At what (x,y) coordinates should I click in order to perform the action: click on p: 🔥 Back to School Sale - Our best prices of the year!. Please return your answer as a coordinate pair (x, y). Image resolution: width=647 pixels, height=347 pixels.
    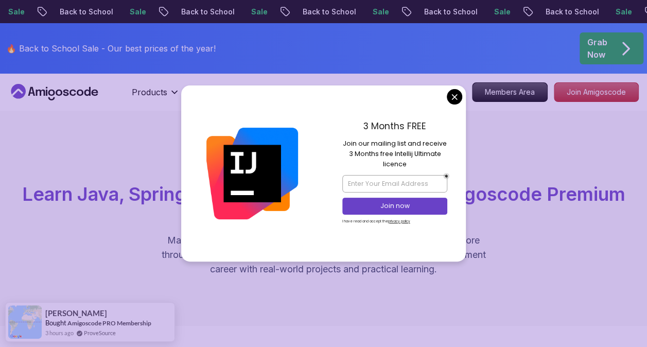
    Looking at the image, I should click on (111, 48).